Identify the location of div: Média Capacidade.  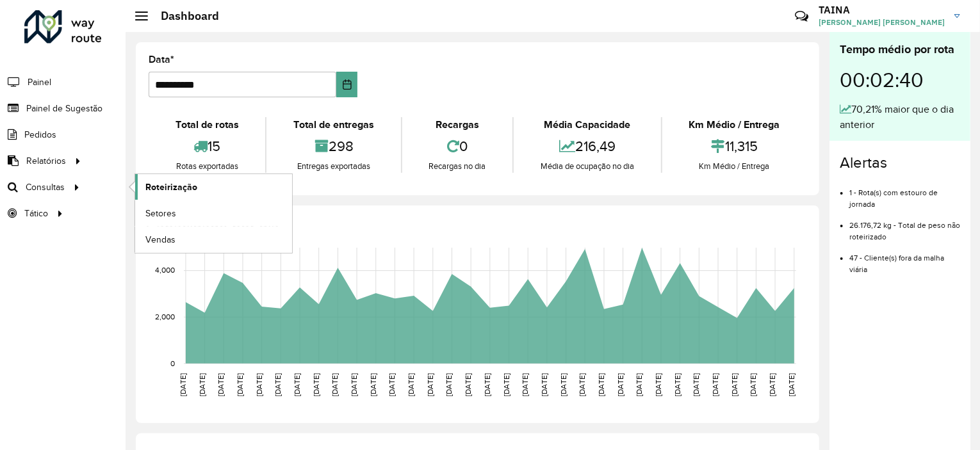
(586, 125).